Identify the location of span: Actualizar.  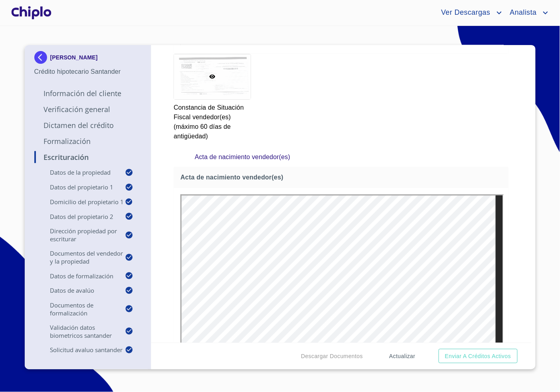
(402, 356).